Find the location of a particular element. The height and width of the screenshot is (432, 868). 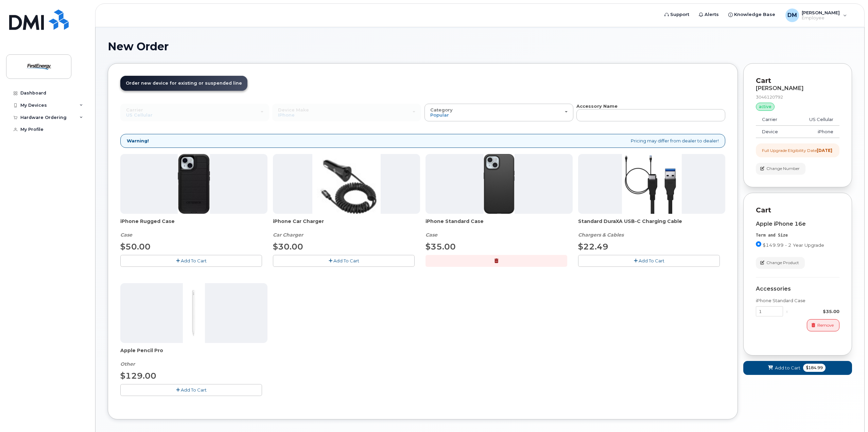

span: iPhone Car Charger is located at coordinates (346, 225).